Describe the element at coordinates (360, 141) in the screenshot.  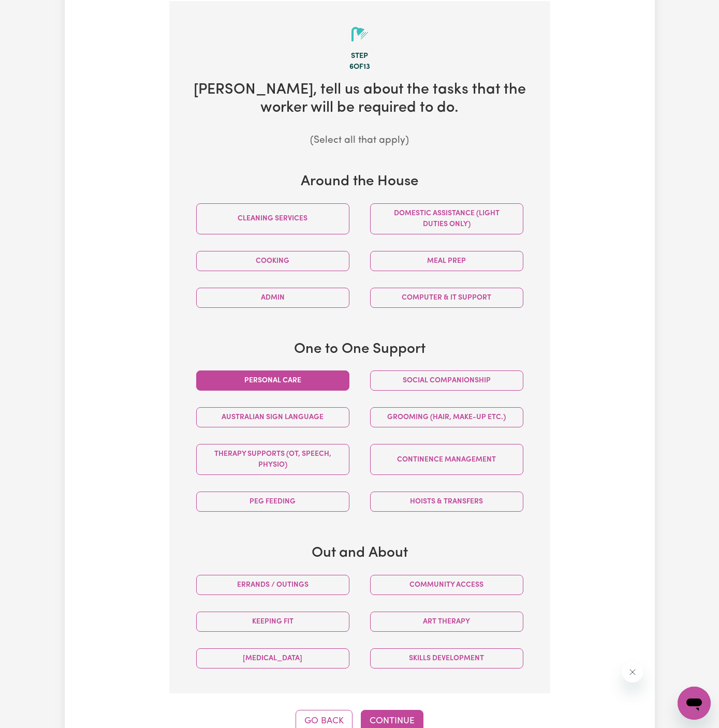
I see `p: (Select all that apply)` at that location.